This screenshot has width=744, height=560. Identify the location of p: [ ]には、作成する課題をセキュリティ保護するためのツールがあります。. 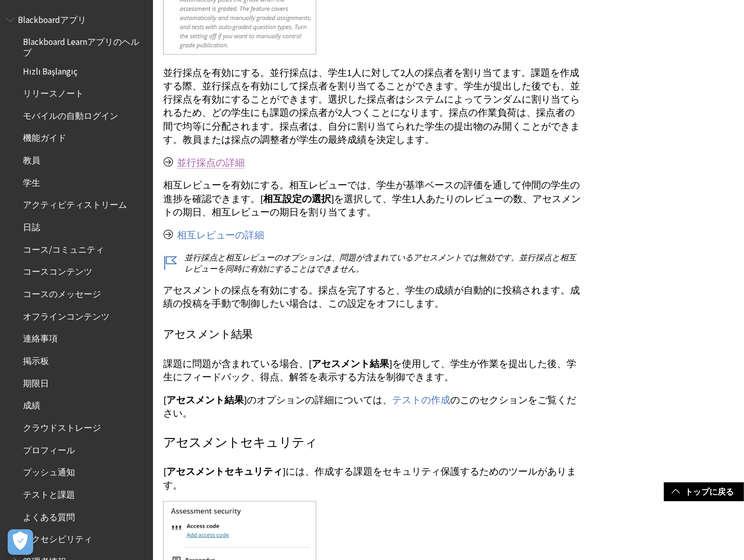
(373, 478).